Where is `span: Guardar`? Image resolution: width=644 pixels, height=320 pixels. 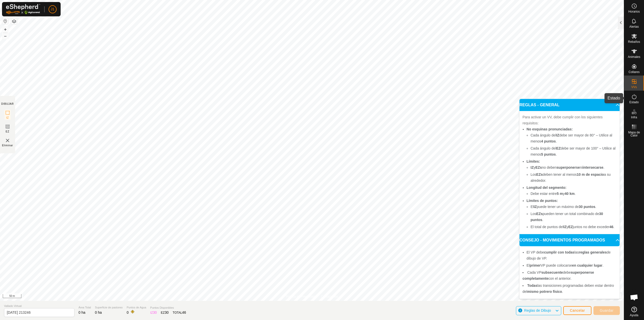 span: Guardar is located at coordinates (606, 311).